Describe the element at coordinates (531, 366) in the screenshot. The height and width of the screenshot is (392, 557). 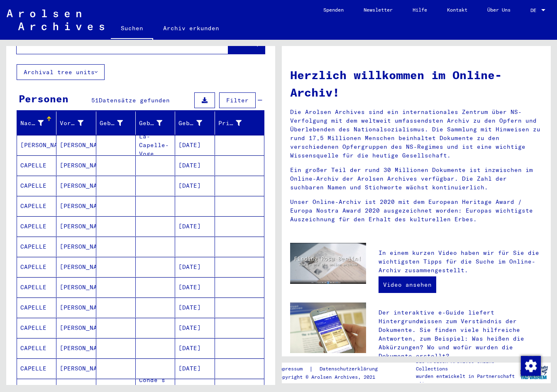
I see `img: Zustimmung ändern` at that location.